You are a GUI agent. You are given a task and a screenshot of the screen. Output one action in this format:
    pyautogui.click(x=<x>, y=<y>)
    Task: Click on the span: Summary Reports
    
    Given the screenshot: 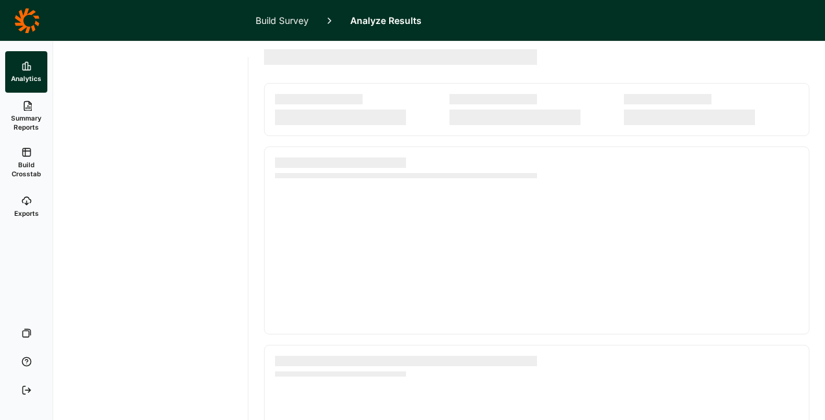 What is the action you would take?
    pyautogui.click(x=26, y=123)
    